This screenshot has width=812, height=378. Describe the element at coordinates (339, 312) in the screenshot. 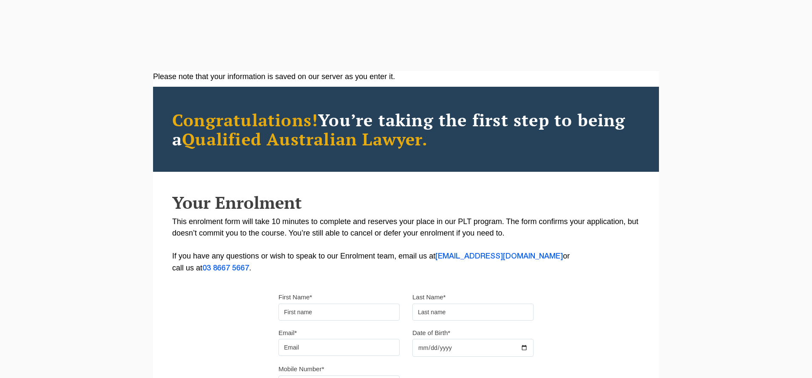

I see `input: First name` at that location.